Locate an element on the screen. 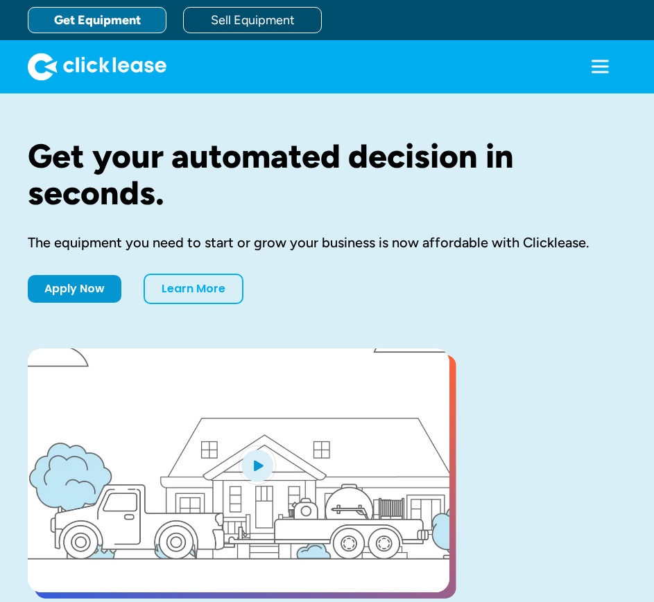  div: The equipment you need to start or grow your business is now affordable with Clicklease. is located at coordinates (327, 243).